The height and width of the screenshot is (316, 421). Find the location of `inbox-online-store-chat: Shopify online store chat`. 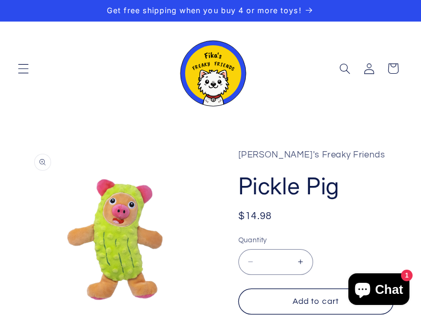

inbox-online-store-chat: Shopify online store chat is located at coordinates (379, 290).